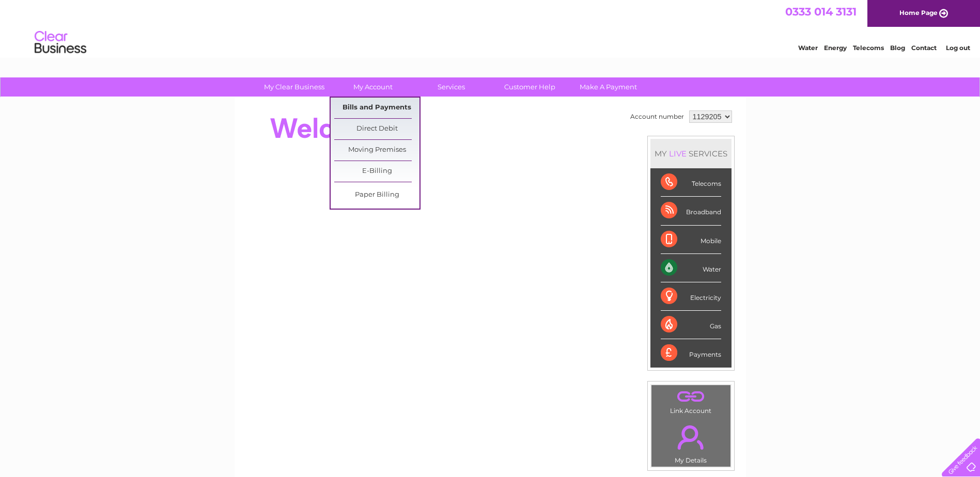 This screenshot has height=477, width=980. Describe the element at coordinates (691, 211) in the screenshot. I see `div: Broadband` at that location.